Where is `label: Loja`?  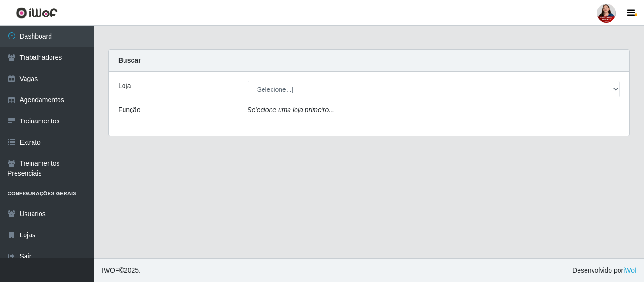 label: Loja is located at coordinates (125, 86).